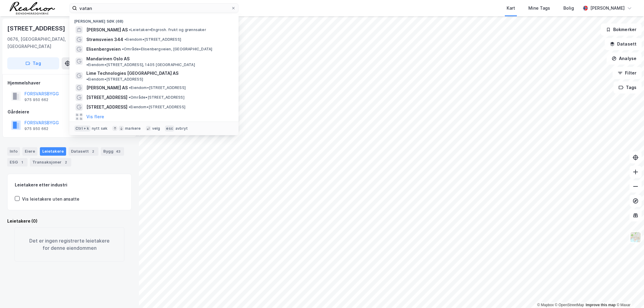 The width and height of the screenshot is (644, 308). I want to click on div: Bygg, so click(112, 151).